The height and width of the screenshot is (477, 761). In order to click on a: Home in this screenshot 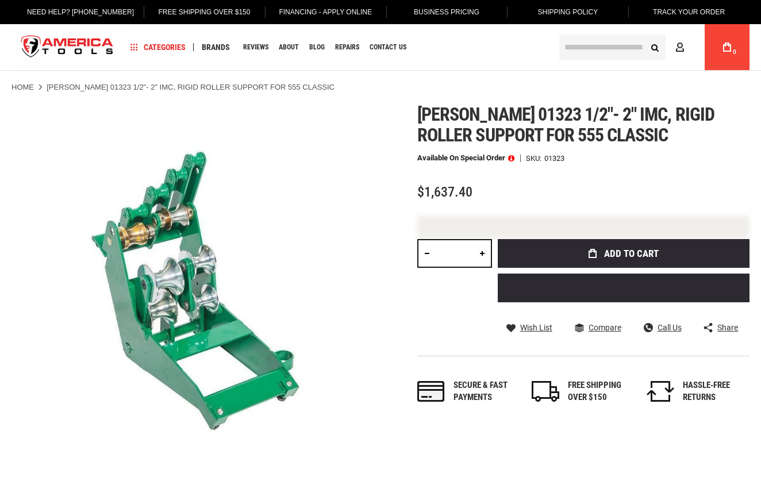, I will do `click(22, 87)`.